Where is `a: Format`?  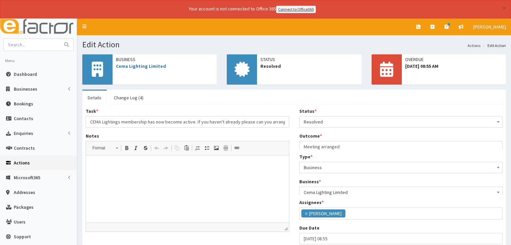
a: Format is located at coordinates (105, 148).